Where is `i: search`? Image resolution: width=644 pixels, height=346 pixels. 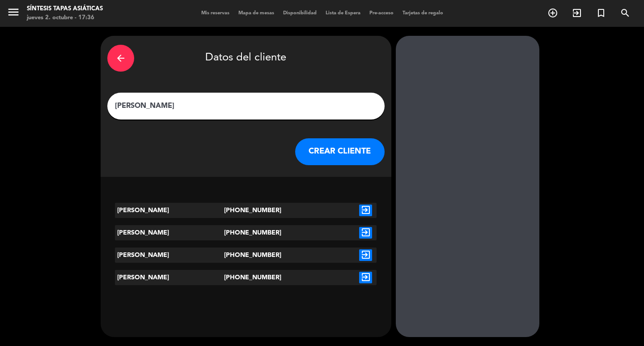 i: search is located at coordinates (625, 13).